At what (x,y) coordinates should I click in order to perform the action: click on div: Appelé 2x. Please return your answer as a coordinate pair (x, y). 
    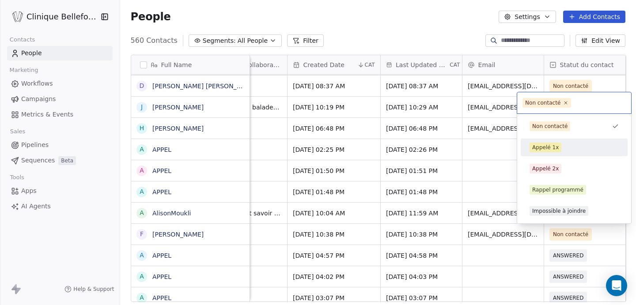
    Looking at the image, I should click on (545, 169).